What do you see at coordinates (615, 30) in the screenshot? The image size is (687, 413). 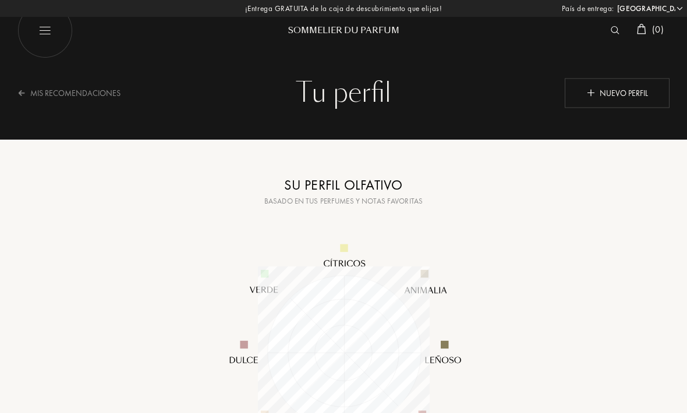 I see `img: search_icn_white.svg` at bounding box center [615, 30].